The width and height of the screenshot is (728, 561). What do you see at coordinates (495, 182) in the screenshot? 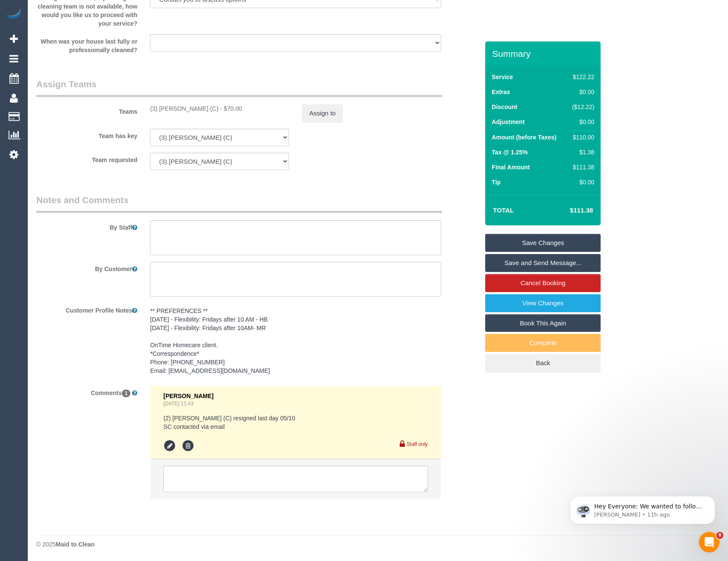
I see `label: Tip` at bounding box center [495, 182].